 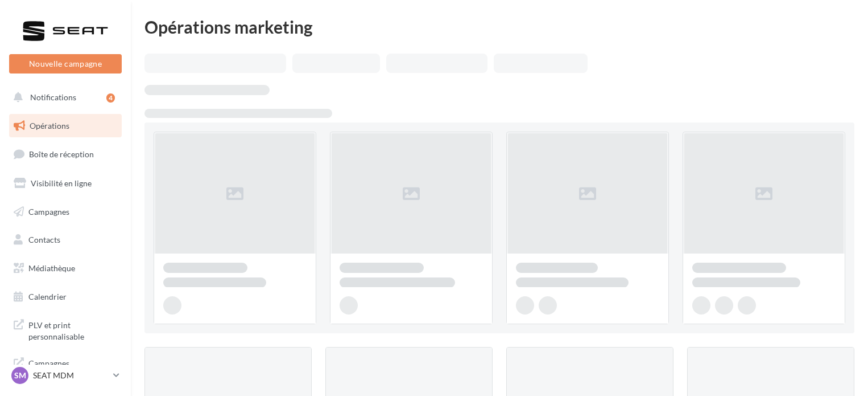 I want to click on a: Boîte de réception, so click(x=65, y=154).